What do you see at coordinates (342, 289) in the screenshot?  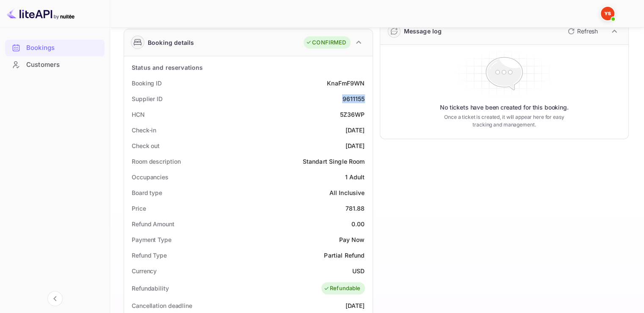 I see `div: Refundable` at bounding box center [342, 289].